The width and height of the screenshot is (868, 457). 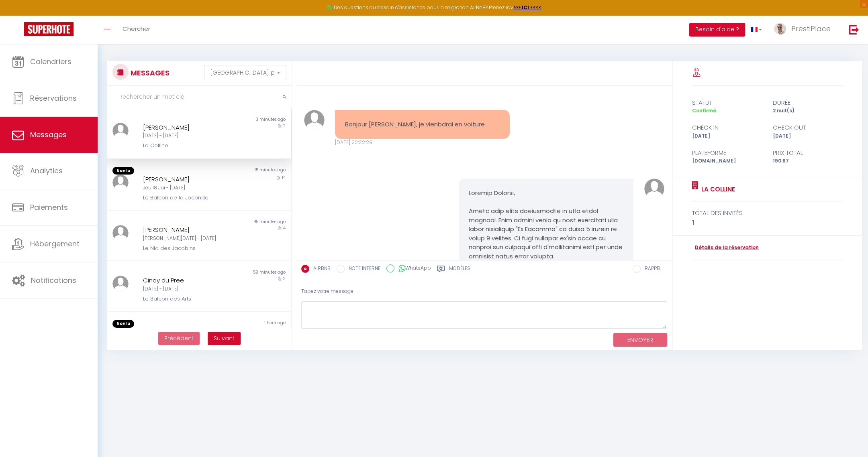 What do you see at coordinates (484, 292) in the screenshot?
I see `div: Tapez votre message` at bounding box center [484, 292].